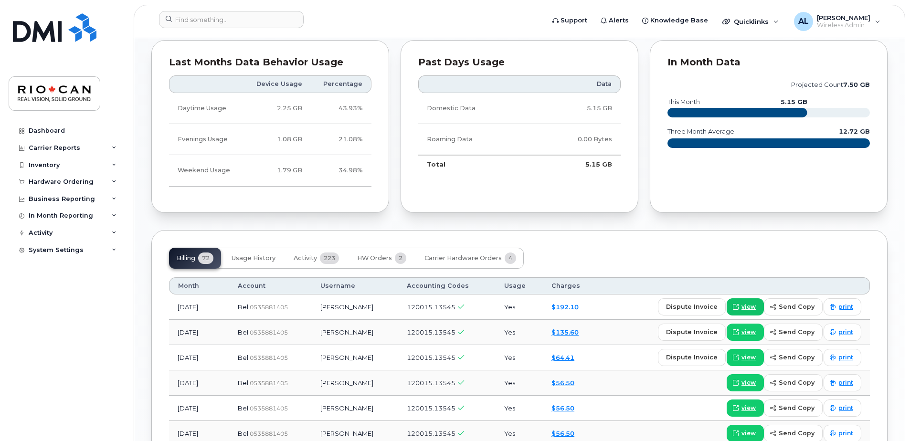 The width and height of the screenshot is (910, 441). Describe the element at coordinates (305, 258) in the screenshot. I see `span: Activity` at that location.